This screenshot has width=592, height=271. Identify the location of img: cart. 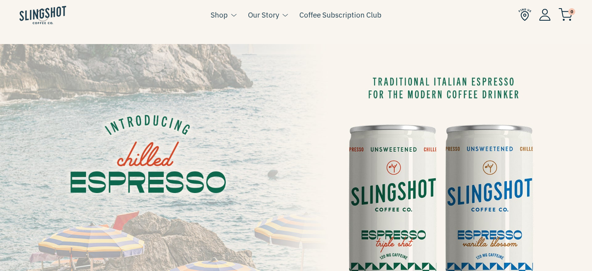
(566, 14).